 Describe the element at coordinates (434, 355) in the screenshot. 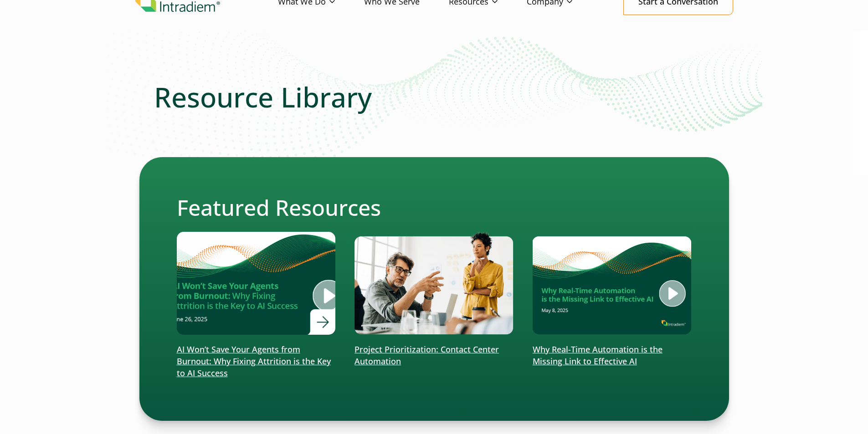

I see `p: Project Prioritization: Contact Center Automation` at that location.